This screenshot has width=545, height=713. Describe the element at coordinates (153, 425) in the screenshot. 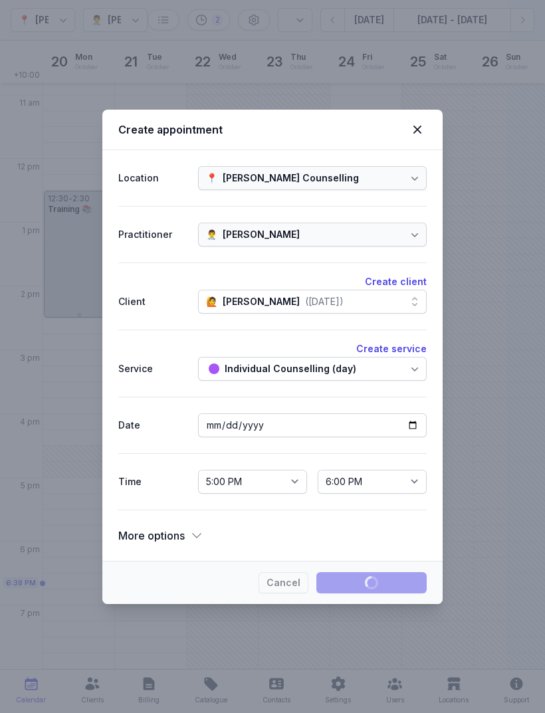

I see `div: Date` at that location.